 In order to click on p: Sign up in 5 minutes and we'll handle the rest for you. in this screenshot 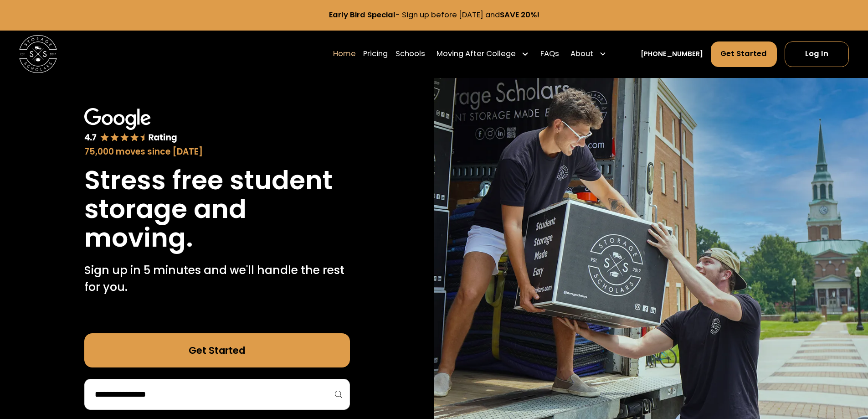, I will do `click(217, 279)`.